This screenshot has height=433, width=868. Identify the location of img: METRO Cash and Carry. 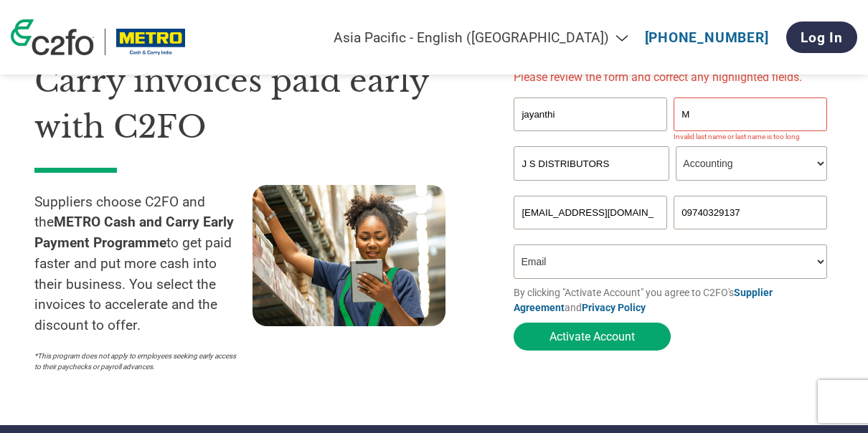
(150, 42).